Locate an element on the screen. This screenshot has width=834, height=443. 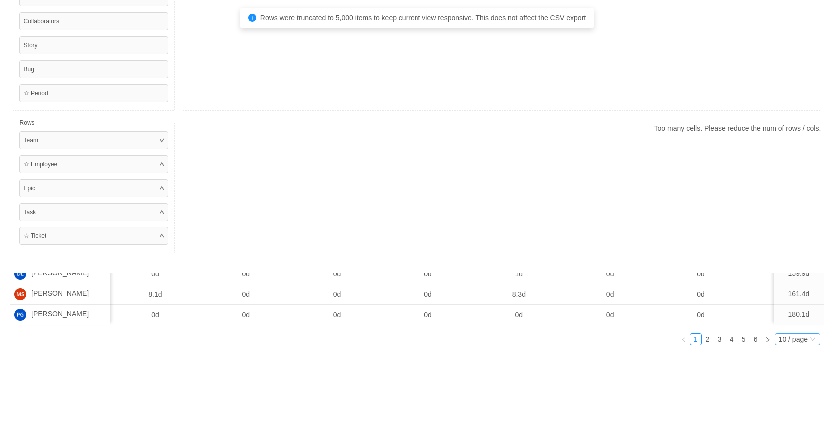
div: Story is located at coordinates (94, 45).